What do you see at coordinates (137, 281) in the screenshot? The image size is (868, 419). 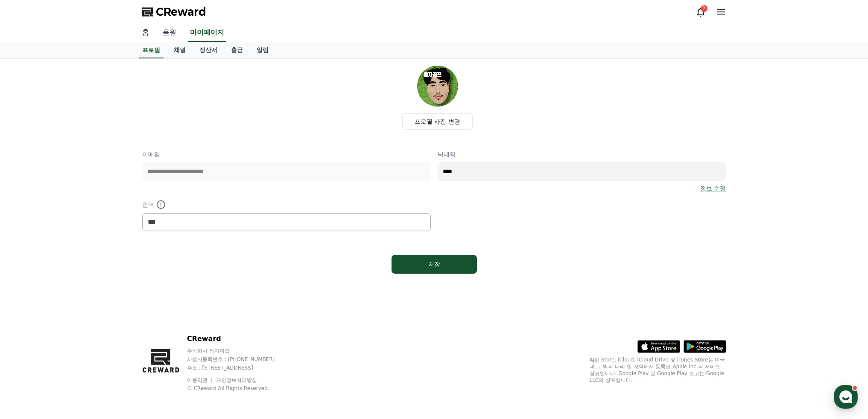 I see `a: 설정` at bounding box center [137, 281].